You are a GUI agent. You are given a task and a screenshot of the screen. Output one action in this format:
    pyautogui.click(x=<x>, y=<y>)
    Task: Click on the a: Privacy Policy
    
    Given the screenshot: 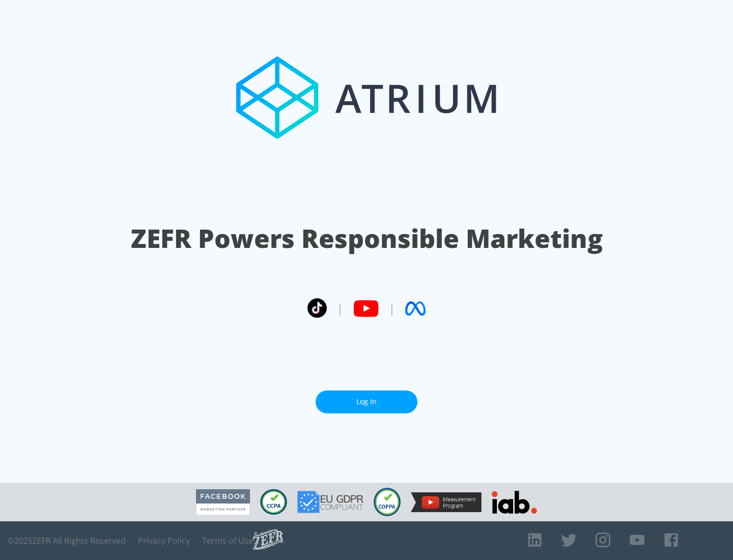 What is the action you would take?
    pyautogui.click(x=164, y=540)
    